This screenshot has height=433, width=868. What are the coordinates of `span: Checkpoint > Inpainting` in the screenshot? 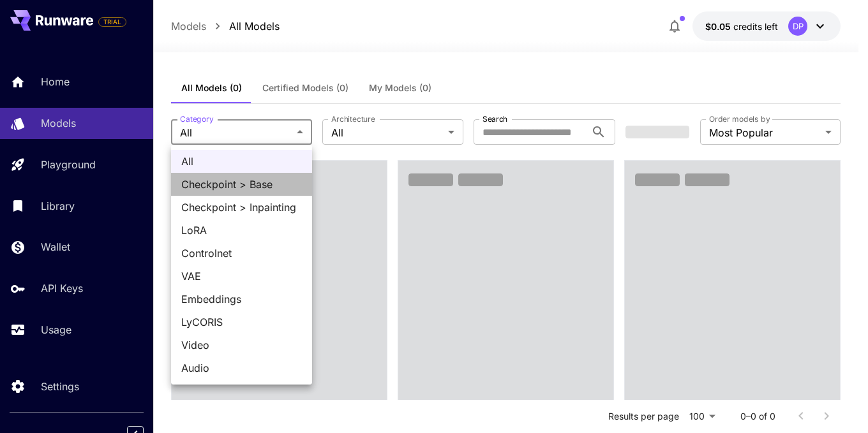 It's located at (241, 207).